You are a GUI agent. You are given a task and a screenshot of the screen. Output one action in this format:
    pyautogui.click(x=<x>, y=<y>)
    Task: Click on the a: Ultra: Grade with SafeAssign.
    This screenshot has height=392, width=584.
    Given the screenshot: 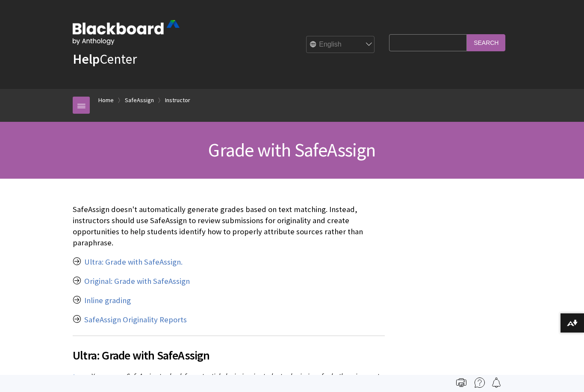 What is the action you would take?
    pyautogui.click(x=133, y=262)
    